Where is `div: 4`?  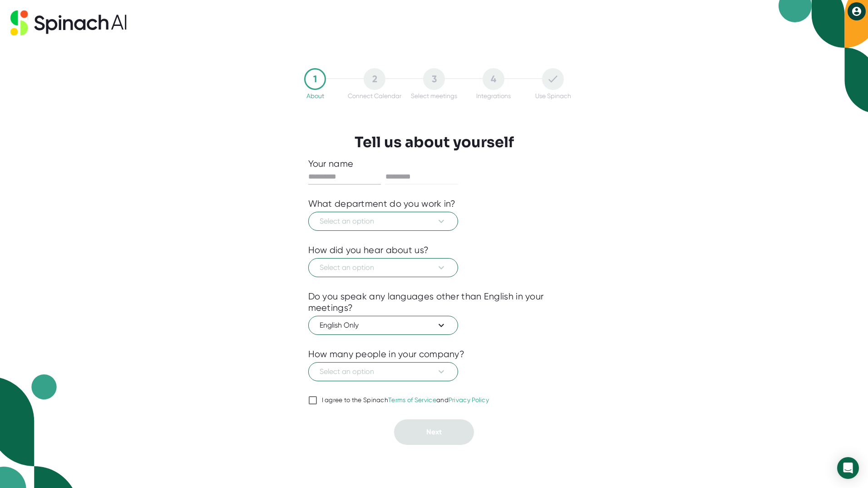
div: 4 is located at coordinates (494, 79).